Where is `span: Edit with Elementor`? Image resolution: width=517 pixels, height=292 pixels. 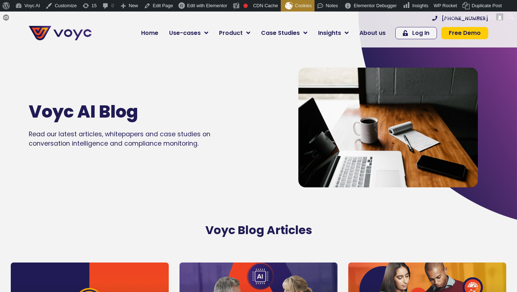
span: Edit with Elementor is located at coordinates (207, 5).